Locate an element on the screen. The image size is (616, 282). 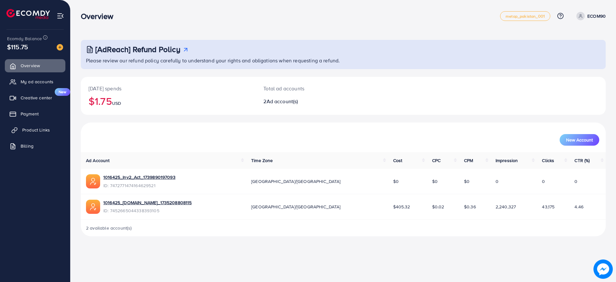
span: Clicks is located at coordinates (548, 161).